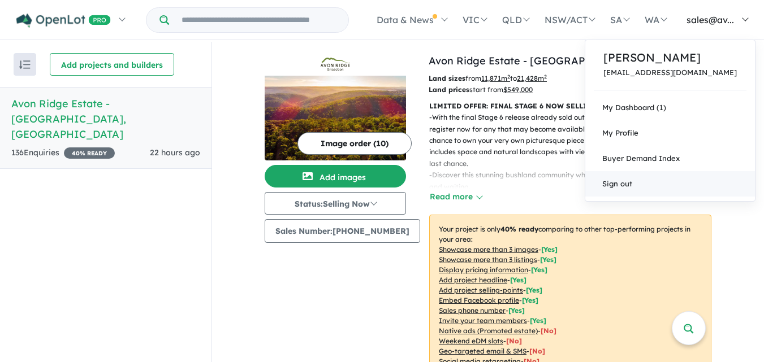 The image size is (764, 362). Describe the element at coordinates (25, 64) in the screenshot. I see `img: sort.svg` at that location.